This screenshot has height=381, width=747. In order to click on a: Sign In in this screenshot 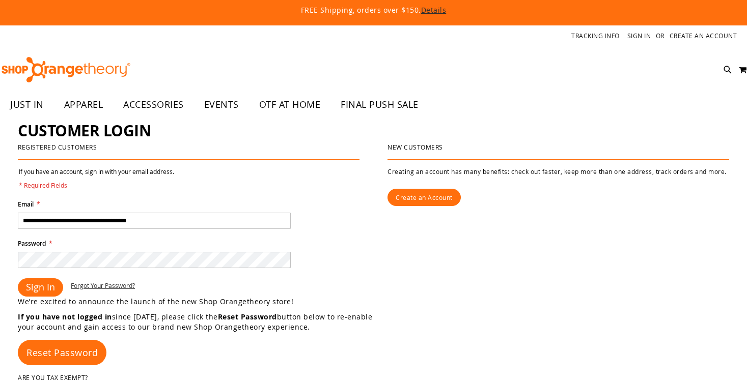, I will do `click(639, 36)`.